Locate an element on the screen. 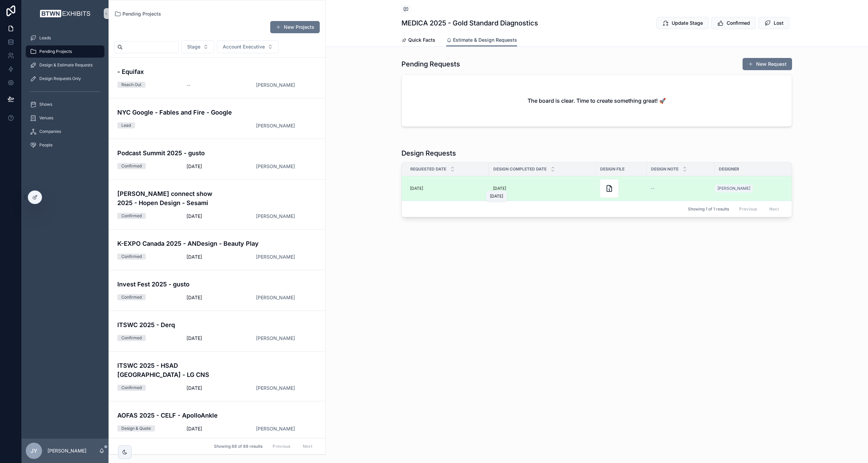  div: Reach Out is located at coordinates (131, 85).